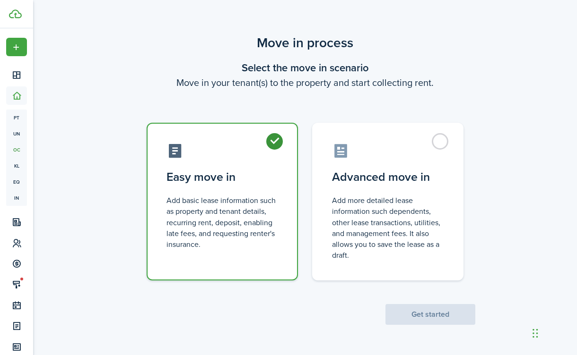  What do you see at coordinates (535, 334) in the screenshot?
I see `div: Drag` at bounding box center [535, 334].